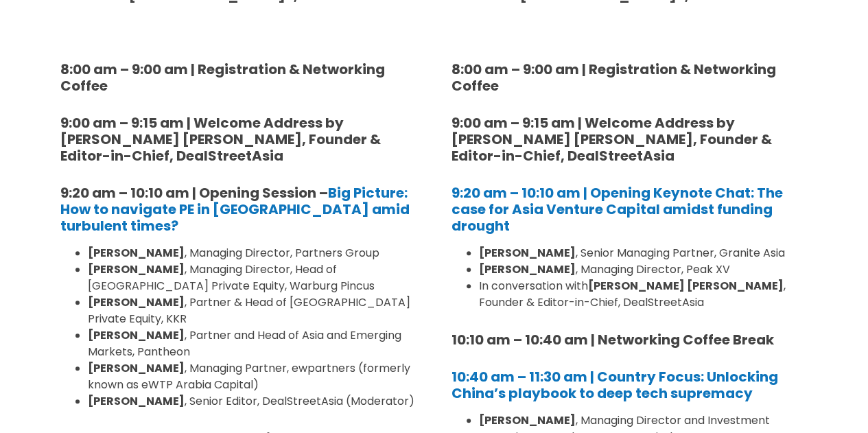 The width and height of the screenshot is (868, 433). I want to click on li: In conversation with , Founder & Editor-in-Chief, DealStreetAsia, so click(644, 294).